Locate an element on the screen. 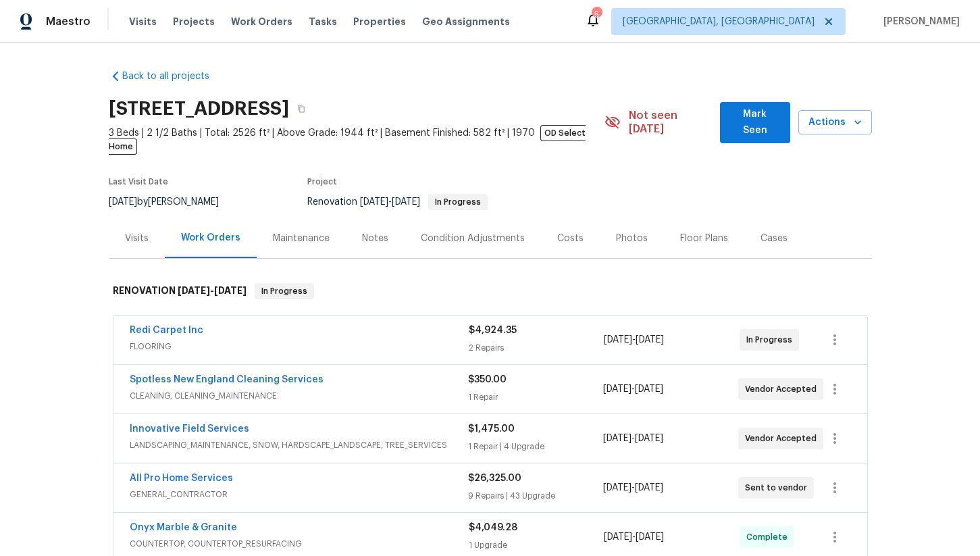  div: 2 Repairs is located at coordinates (536, 348).